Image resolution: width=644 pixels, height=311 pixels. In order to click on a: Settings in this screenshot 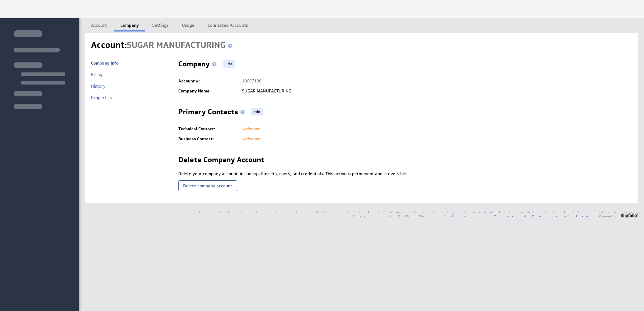, I will do `click(161, 24)`.